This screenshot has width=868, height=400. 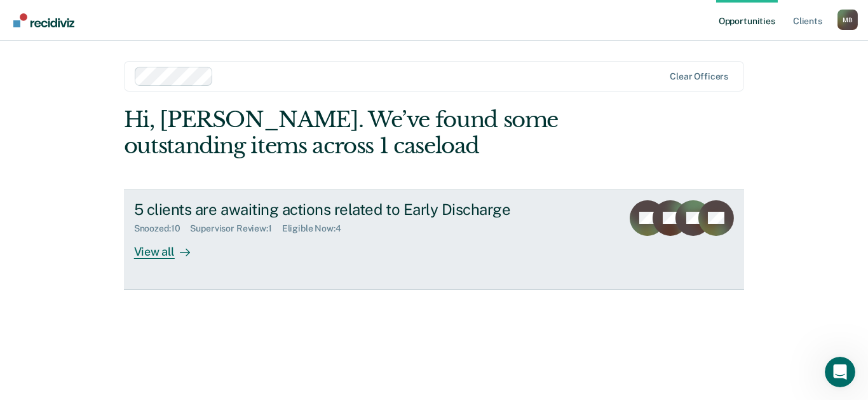 I want to click on img: Recidiviz, so click(x=44, y=20).